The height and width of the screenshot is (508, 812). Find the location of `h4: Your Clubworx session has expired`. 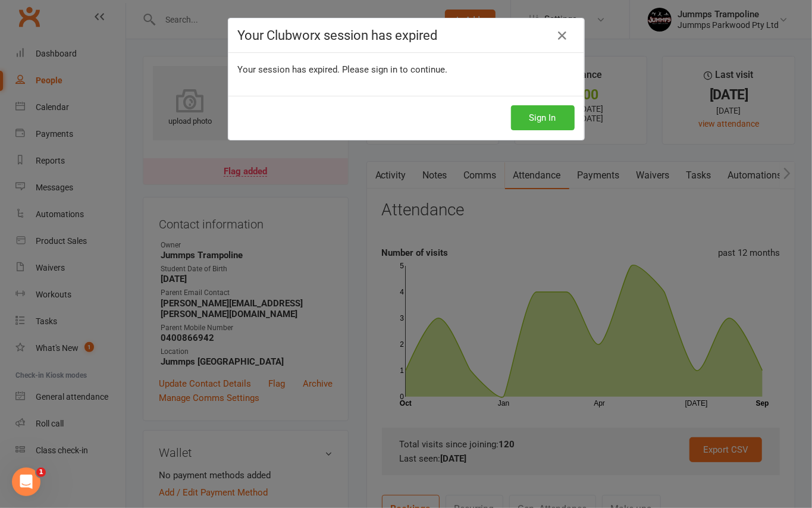

h4: Your Clubworx session has expired is located at coordinates (406, 35).